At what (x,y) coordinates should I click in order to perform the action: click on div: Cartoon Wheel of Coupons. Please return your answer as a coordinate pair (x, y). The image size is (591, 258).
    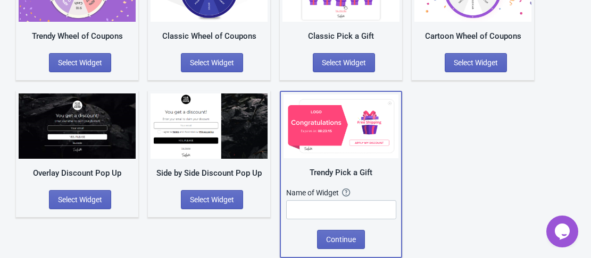
    Looking at the image, I should click on (473, 36).